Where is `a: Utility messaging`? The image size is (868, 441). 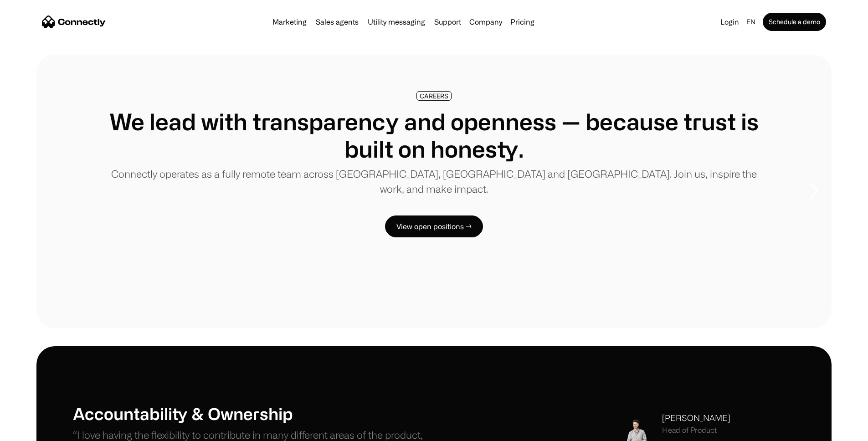
a: Utility messaging is located at coordinates (396, 22).